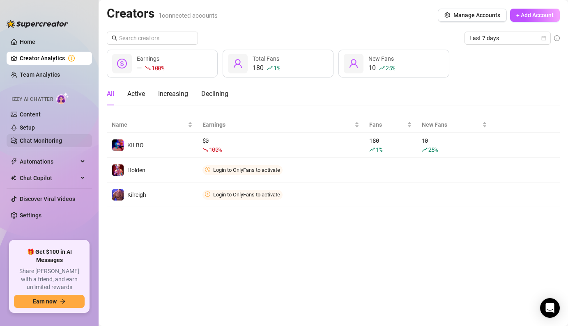  Describe the element at coordinates (215, 94) in the screenshot. I see `div: Declining` at that location.